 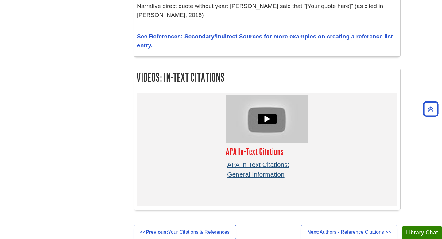 I want to click on strong: See References: Secondary/Indirect Sources for more examples on creating a reference list entry., so click(x=265, y=41).